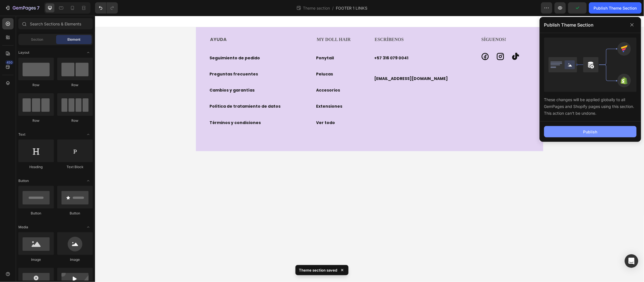 Image resolution: width=644 pixels, height=282 pixels. I want to click on span: Media, so click(23, 227).